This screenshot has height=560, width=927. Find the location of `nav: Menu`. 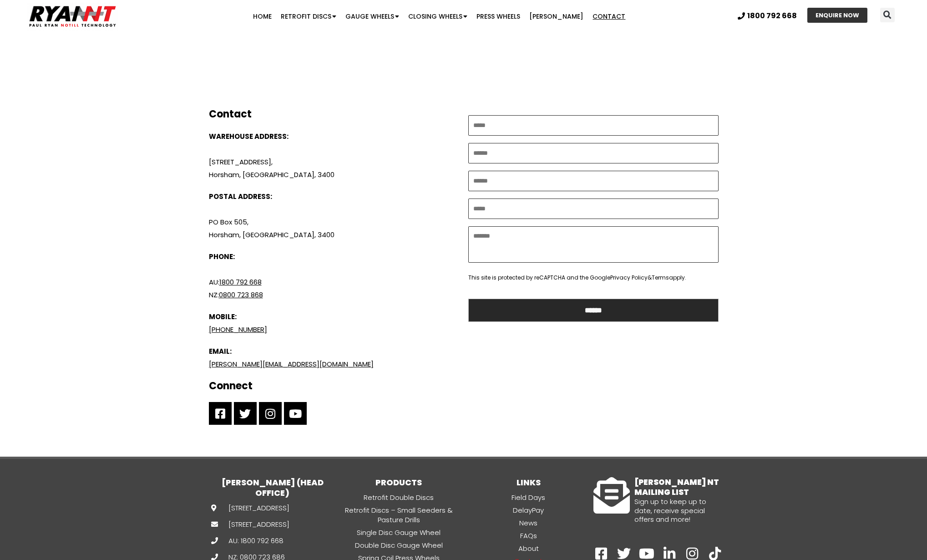

nav: Menu is located at coordinates (439, 16).